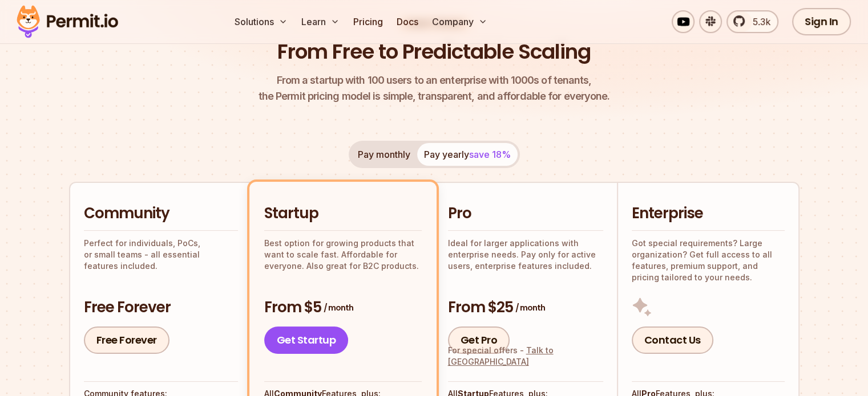  What do you see at coordinates (67, 21) in the screenshot?
I see `img: Permit logo` at bounding box center [67, 21].